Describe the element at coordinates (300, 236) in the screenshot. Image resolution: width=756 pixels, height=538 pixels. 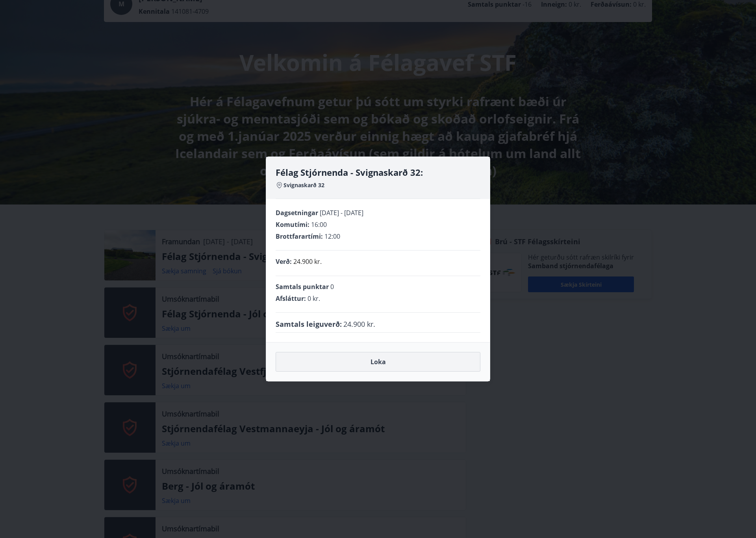
I see `span: Brottfarartími :` at that location.